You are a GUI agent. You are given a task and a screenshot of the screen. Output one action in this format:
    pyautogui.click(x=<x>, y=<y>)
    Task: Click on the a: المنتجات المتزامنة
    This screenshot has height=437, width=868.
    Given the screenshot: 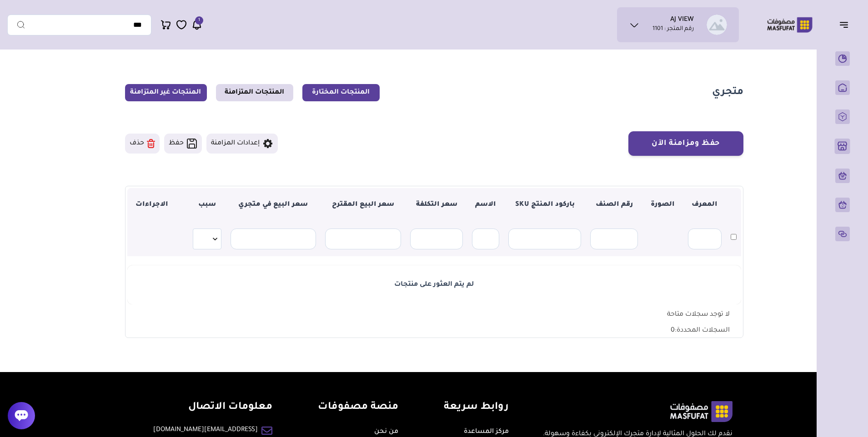 What is the action you would take?
    pyautogui.click(x=254, y=92)
    